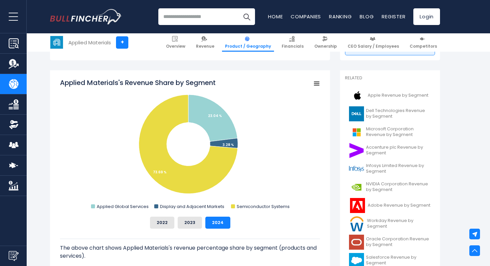 Image resolution: width=490 pixels, height=266 pixels. Describe the element at coordinates (390, 114) in the screenshot. I see `a: Dell Technologies Revenue by Segment` at that location.